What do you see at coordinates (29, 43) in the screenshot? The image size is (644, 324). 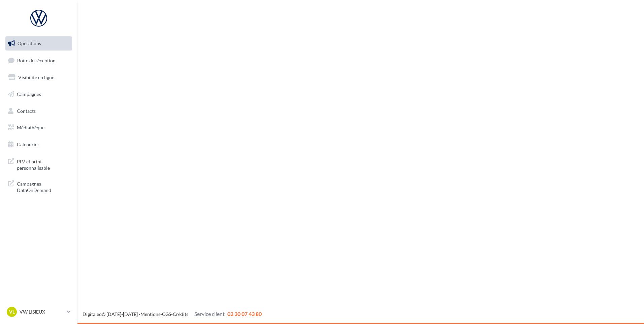 I see `span: Opérations` at bounding box center [29, 43].